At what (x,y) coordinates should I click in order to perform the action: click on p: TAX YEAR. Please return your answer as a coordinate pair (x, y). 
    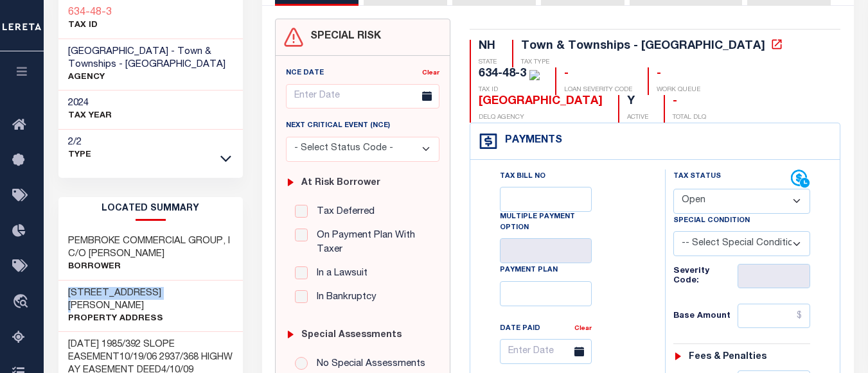
    Looking at the image, I should click on (90, 117).